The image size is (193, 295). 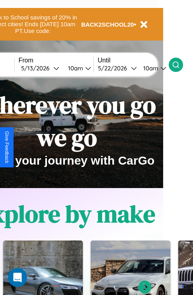 What do you see at coordinates (107, 24) in the screenshot?
I see `b: BACK2SCHOOL20` at bounding box center [107, 24].